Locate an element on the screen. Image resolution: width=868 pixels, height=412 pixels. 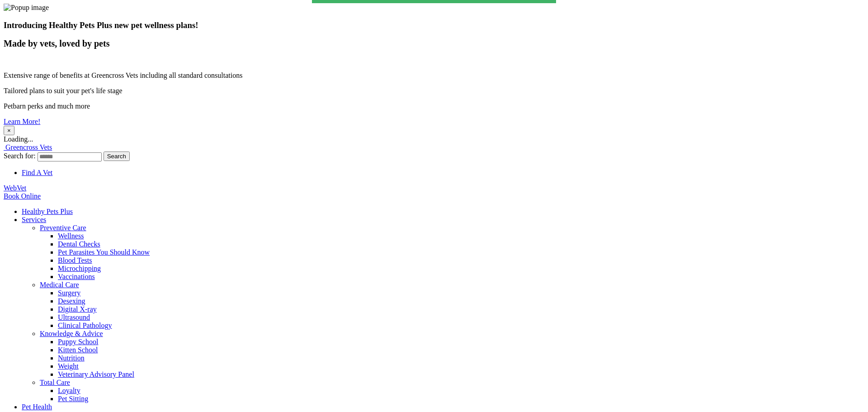
a: Kitten School is located at coordinates (78, 350).